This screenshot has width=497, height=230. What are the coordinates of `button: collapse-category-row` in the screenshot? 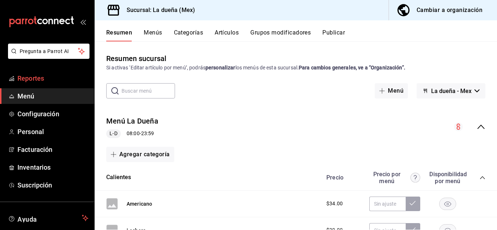 It's located at (482, 178).